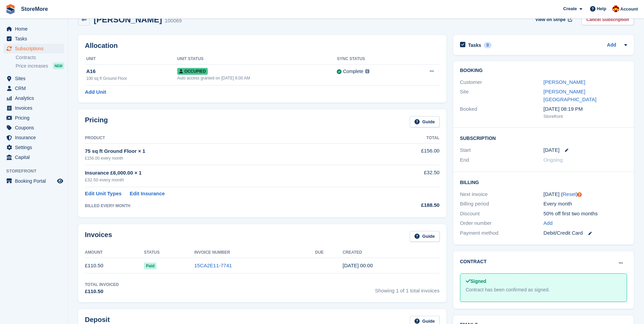 This screenshot has width=644, height=324. I want to click on td: £156.00, so click(406, 154).